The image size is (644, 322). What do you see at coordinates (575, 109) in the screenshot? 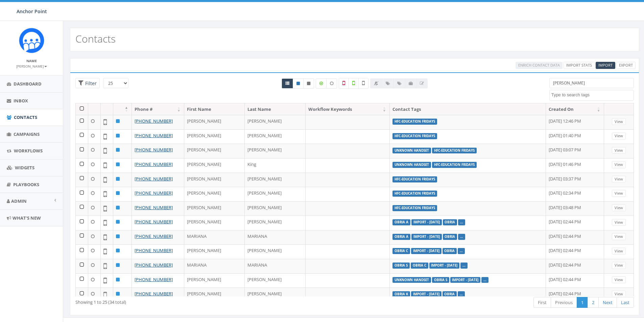
I see `th: Created On: activate to sort column ascending` at bounding box center [575, 109].